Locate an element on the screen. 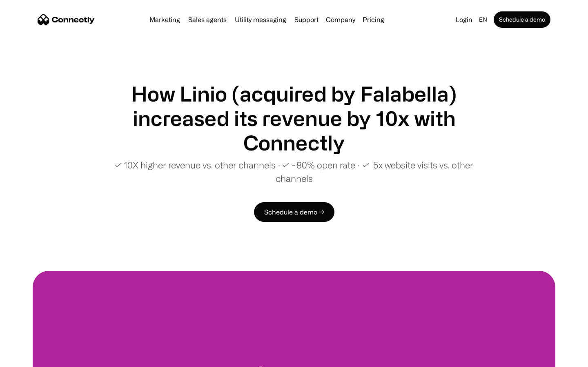 The width and height of the screenshot is (588, 367). a: Marketing is located at coordinates (164, 19).